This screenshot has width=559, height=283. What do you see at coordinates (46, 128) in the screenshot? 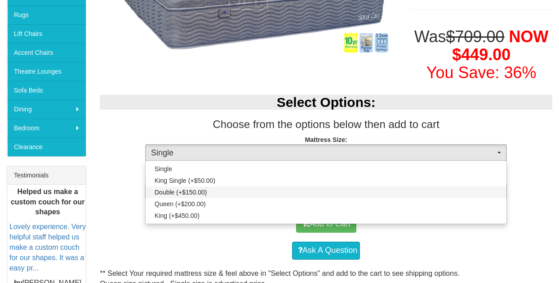
I see `a: Bedroom` at bounding box center [46, 128].